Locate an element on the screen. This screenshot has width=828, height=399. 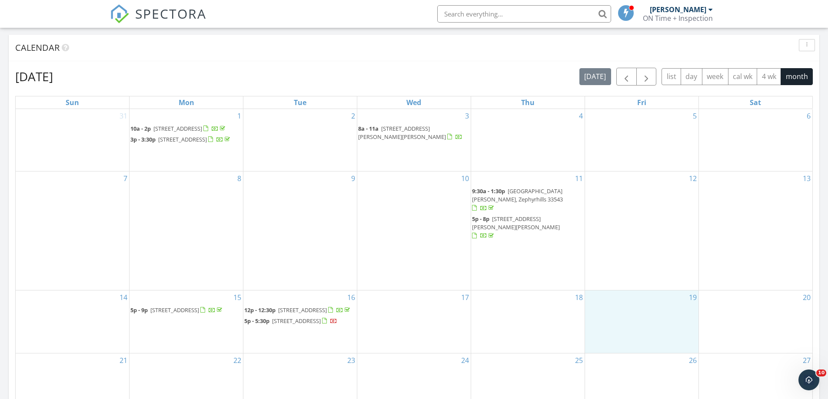
a: Go to September 18, 2025 is located at coordinates (579, 298).